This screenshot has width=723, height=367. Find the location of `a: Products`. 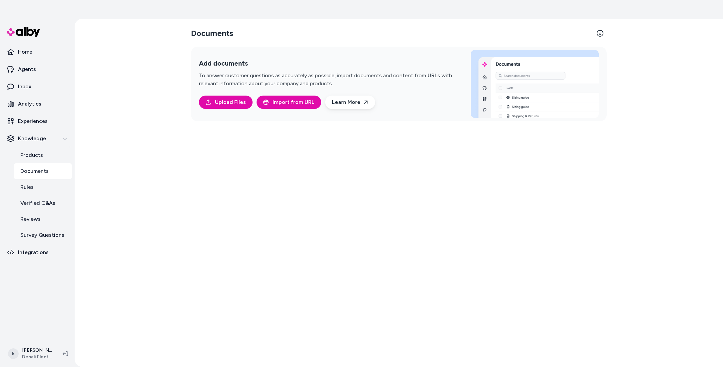

a: Products is located at coordinates (43, 155).